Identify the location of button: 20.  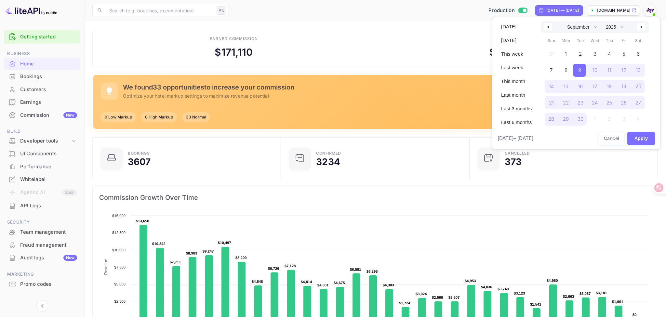
(638, 85).